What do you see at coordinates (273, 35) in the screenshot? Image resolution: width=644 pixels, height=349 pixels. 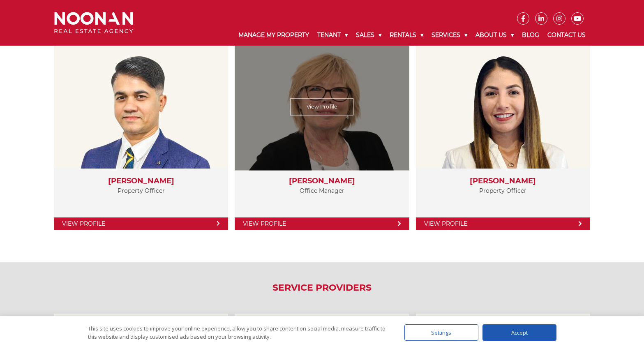 I see `a: Manage My Property` at bounding box center [273, 35].